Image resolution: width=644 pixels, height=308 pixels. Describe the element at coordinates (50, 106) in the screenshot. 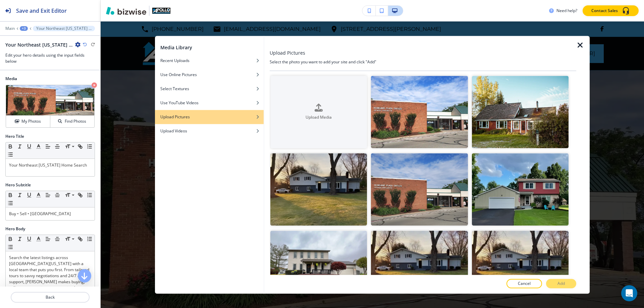

I see `div: My PhotosFind Photos` at that location.